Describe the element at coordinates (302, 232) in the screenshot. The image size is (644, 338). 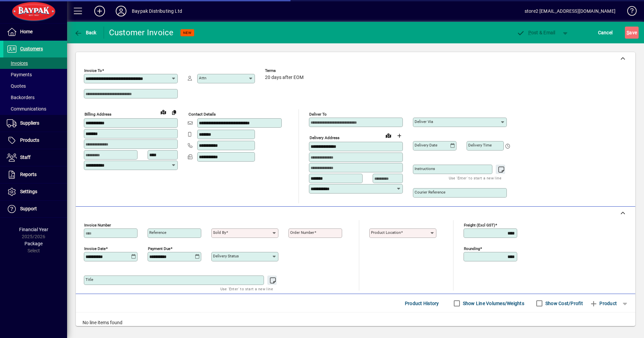
I see `mat-label: Order number` at that location.